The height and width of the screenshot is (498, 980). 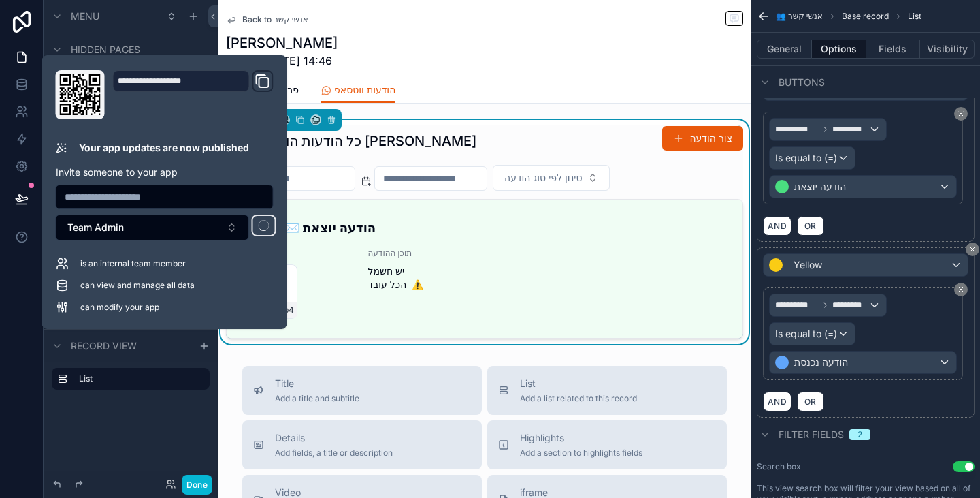 What do you see at coordinates (139, 379) in the screenshot?
I see `label: List` at bounding box center [139, 379].